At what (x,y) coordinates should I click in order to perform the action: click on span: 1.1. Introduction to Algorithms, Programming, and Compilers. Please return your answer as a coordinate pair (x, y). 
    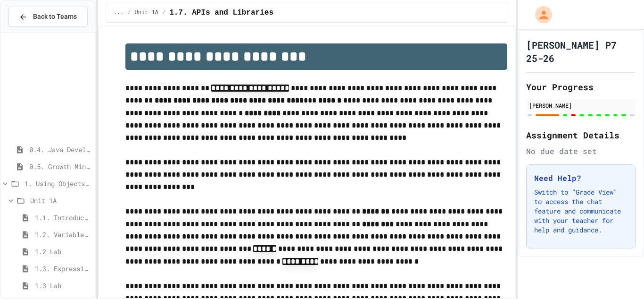
    Looking at the image, I should click on (63, 217).